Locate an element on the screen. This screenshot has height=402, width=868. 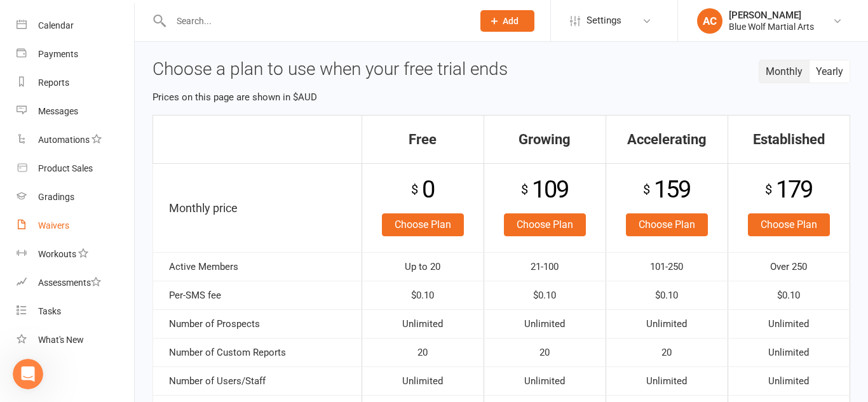
div: Gradings is located at coordinates (56, 197).